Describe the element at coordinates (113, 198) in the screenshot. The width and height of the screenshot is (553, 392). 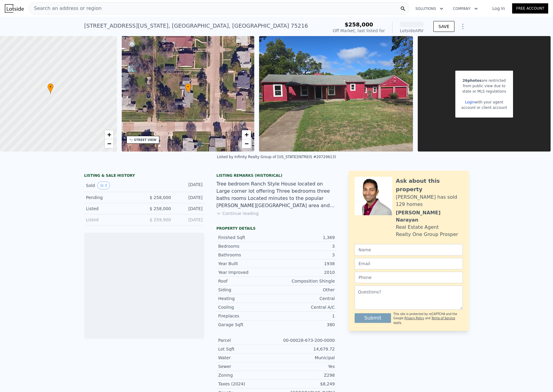
I see `div: Pending` at that location.